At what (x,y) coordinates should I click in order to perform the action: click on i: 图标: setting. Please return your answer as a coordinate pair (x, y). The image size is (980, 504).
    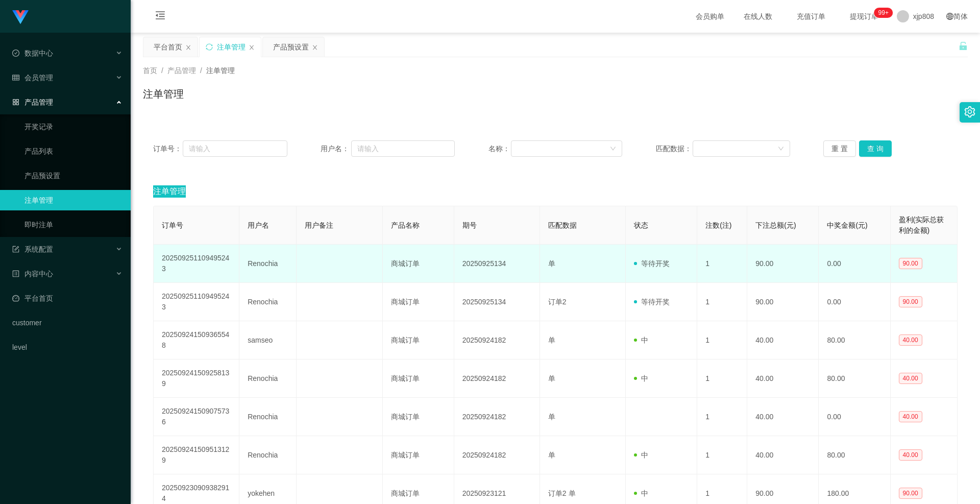
    Looking at the image, I should click on (970, 112).